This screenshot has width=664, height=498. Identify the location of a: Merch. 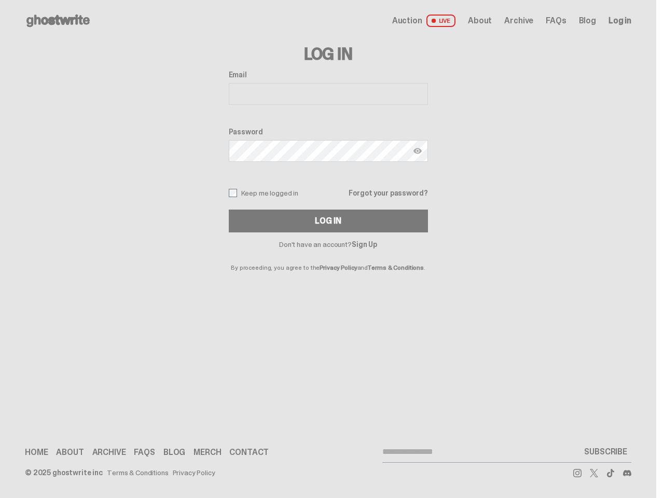
(207, 452).